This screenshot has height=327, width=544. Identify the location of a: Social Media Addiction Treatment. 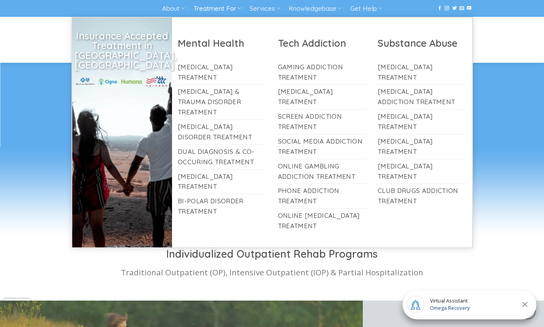
(322, 146).